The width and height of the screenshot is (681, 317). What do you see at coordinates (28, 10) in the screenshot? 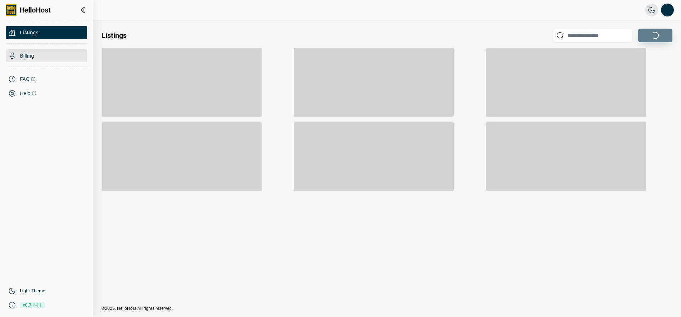
I see `a: HelloHost` at bounding box center [28, 10].